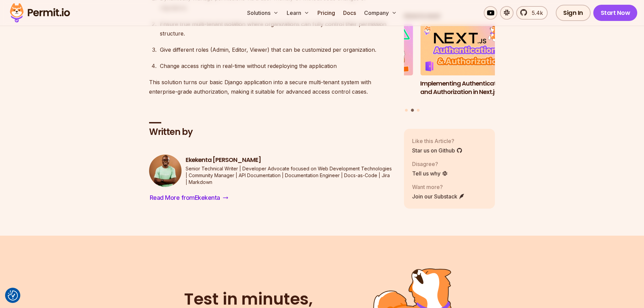 The height and width of the screenshot is (308, 644). Describe the element at coordinates (40, 13) in the screenshot. I see `img: Permit logo` at that location.